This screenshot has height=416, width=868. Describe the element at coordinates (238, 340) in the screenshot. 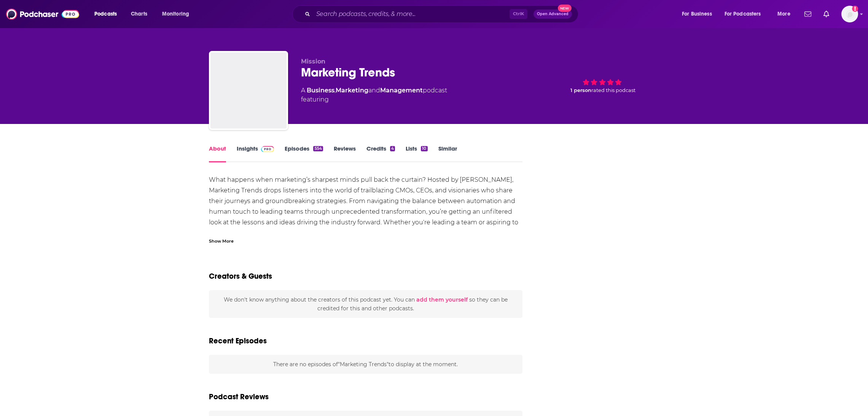

I see `h2: Recent Episodes` at that location.